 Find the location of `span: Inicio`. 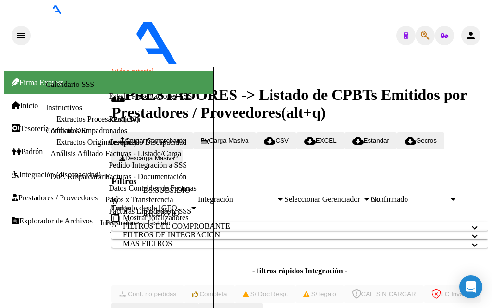

span: Inicio is located at coordinates (25, 106).